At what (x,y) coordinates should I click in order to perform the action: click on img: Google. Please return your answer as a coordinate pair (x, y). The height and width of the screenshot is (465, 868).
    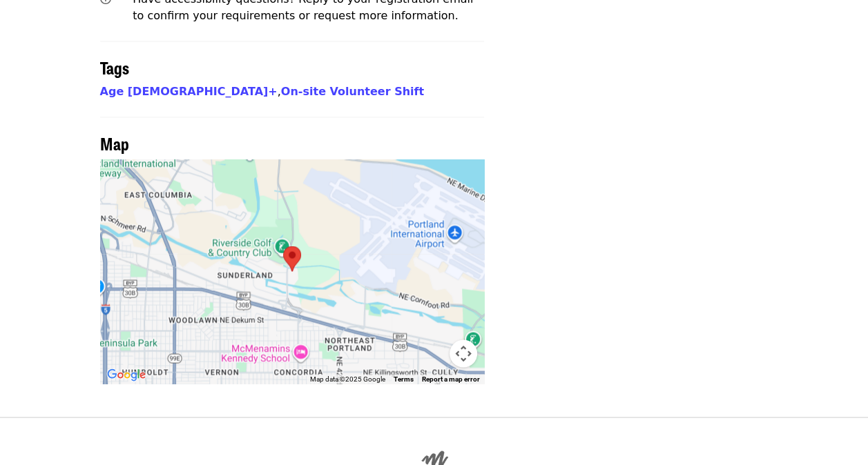
    Looking at the image, I should click on (126, 375).